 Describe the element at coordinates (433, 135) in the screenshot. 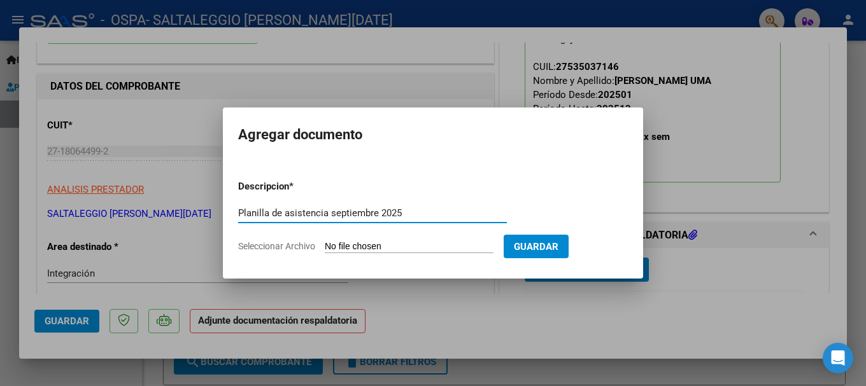

I see `h2: Agregar documento` at that location.